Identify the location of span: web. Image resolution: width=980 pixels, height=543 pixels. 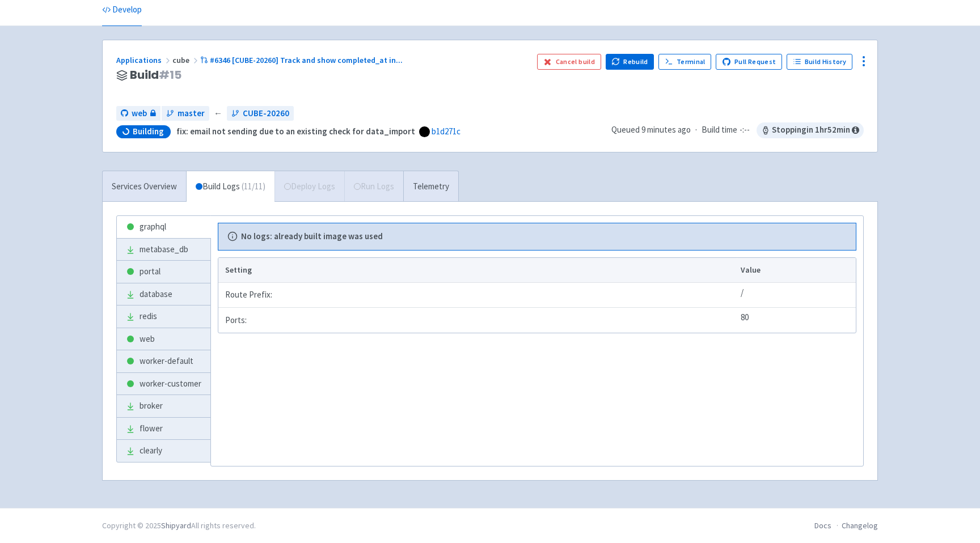
(139, 114).